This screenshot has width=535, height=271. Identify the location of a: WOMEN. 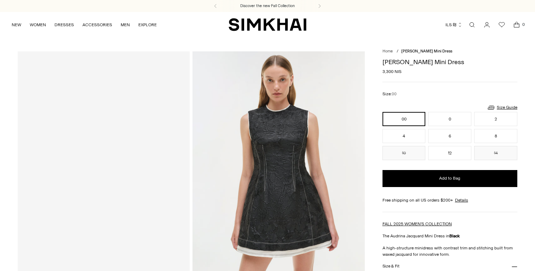
(38, 25).